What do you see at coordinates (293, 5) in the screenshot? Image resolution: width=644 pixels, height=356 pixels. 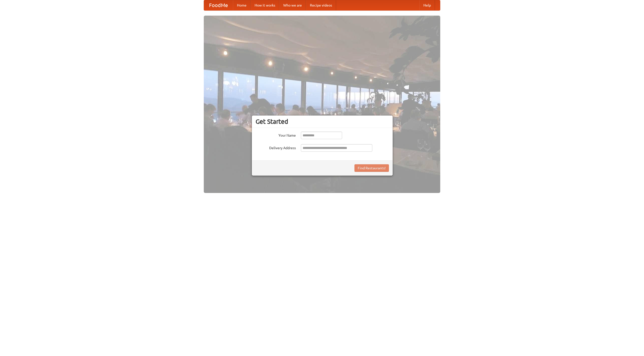 I see `a: Who we are` at bounding box center [293, 5].